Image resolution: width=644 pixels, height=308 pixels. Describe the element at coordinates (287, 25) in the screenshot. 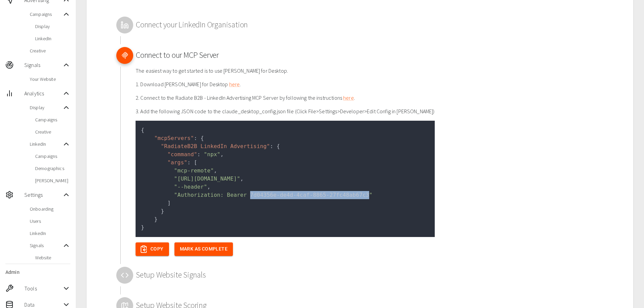

I see `h2: Connect your LinkedIn Organisation` at that location.